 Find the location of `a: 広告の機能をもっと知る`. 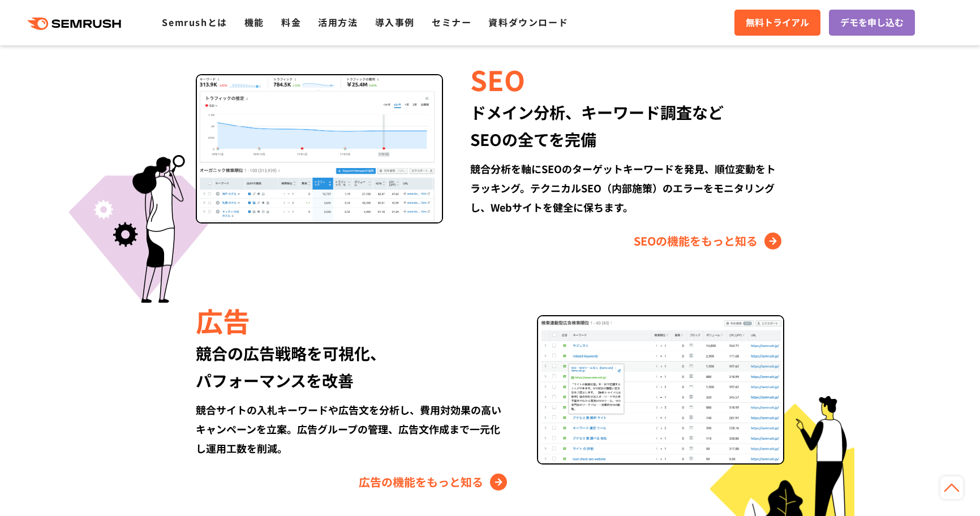

a: 広告の機能をもっと知る is located at coordinates (434, 482).